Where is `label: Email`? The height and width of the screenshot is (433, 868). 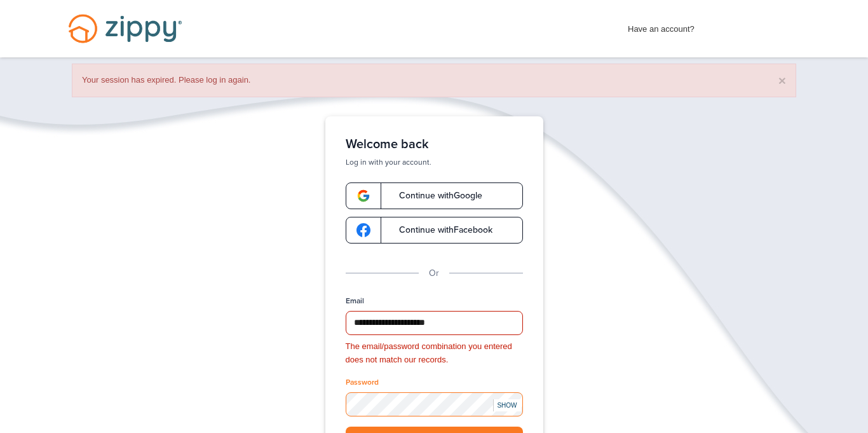
label: Email is located at coordinates (355, 300).